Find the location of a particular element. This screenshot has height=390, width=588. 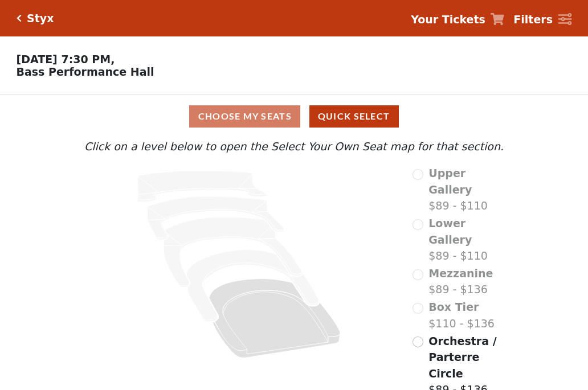

h5: Styx is located at coordinates (40, 19).